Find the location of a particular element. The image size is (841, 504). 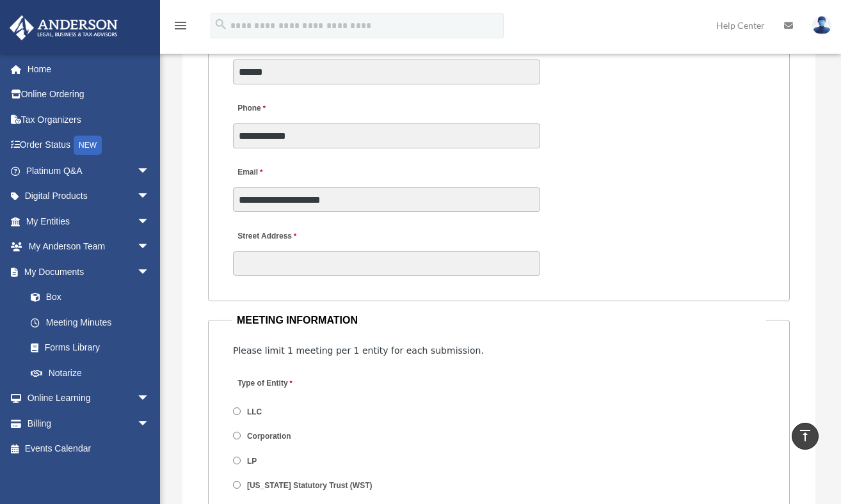

a: Home is located at coordinates (89, 69).